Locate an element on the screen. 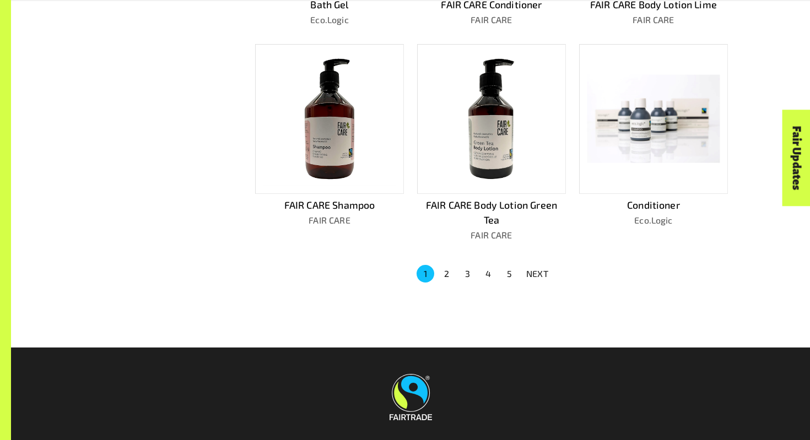 This screenshot has height=440, width=810. a: FAIR CARE Body Lotion Green TeaFAIR CARE is located at coordinates (492, 143).